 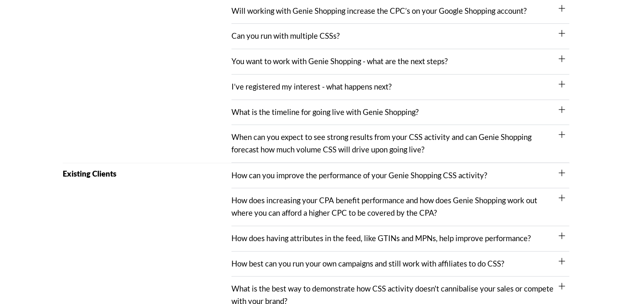 What do you see at coordinates (359, 175) in the screenshot?
I see `a: How can you improve the performance of your Genie Shopping CSS activity?` at bounding box center [359, 175].